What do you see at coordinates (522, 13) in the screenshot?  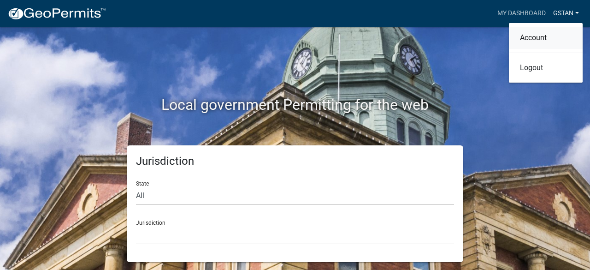 I see `a: My Dashboard` at bounding box center [522, 13].